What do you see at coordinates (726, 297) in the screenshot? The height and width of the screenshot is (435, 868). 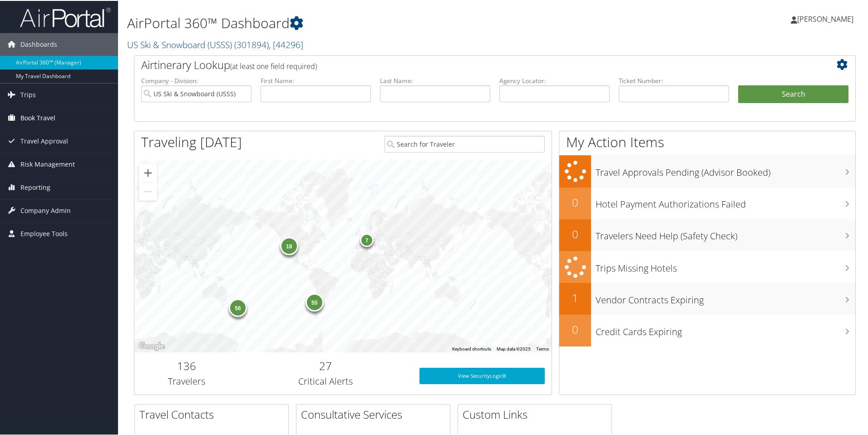 I see `h3: Vendor Contracts Expiring` at bounding box center [726, 297].